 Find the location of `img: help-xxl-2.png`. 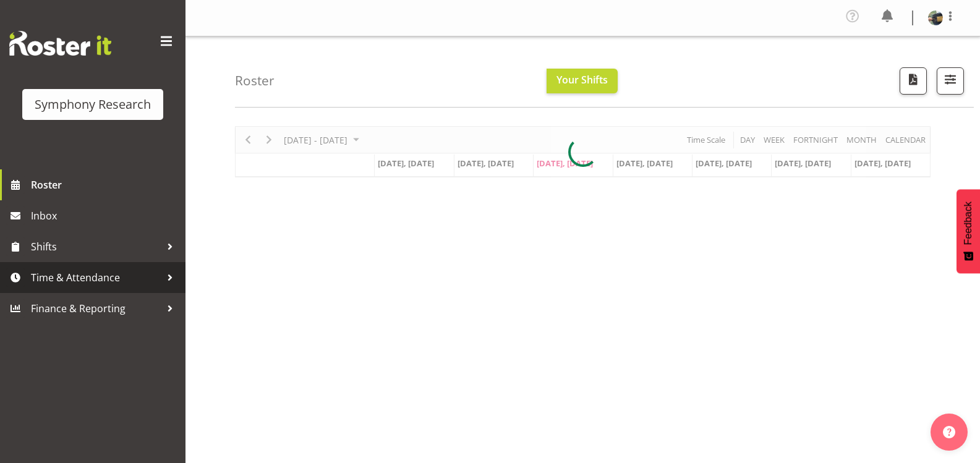

img: help-xxl-2.png is located at coordinates (949, 432).